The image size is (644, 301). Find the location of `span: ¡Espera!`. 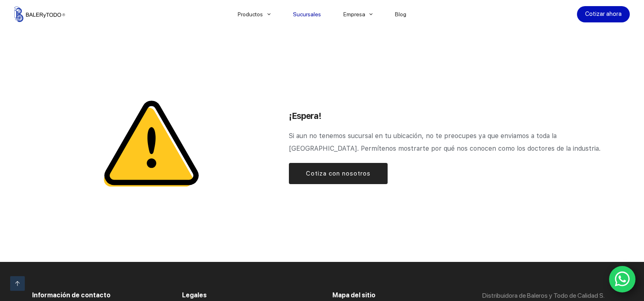

span: ¡Espera! is located at coordinates (305, 115).